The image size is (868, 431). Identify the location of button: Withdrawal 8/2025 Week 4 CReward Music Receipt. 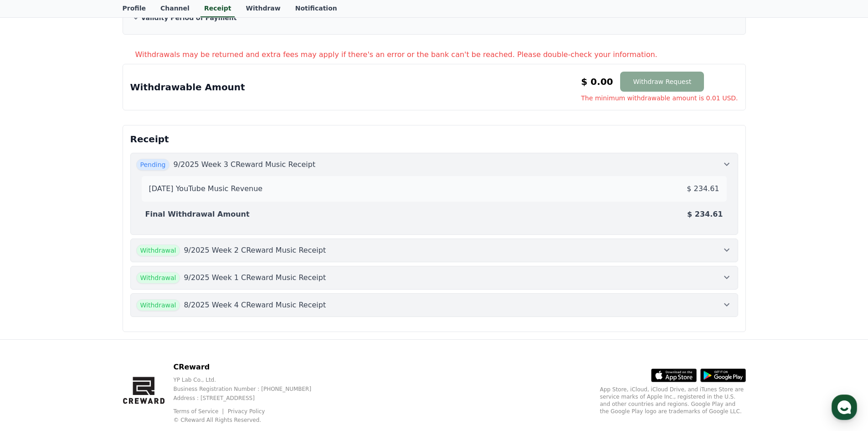
(435, 305).